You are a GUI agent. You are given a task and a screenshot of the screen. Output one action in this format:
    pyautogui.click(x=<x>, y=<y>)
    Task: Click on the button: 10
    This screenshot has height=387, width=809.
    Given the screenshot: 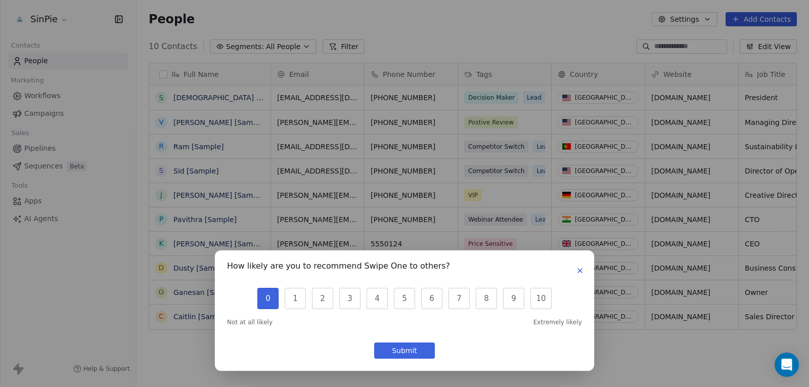 What is the action you would take?
    pyautogui.click(x=541, y=298)
    